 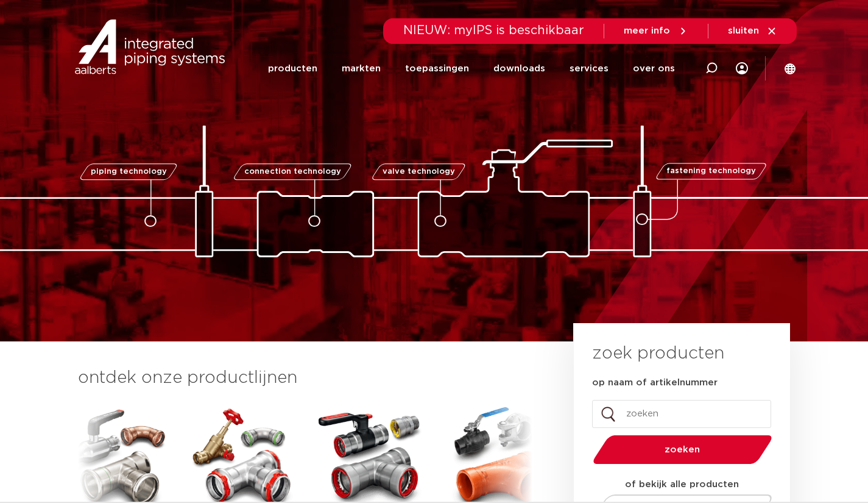 I want to click on span: connection technology, so click(x=291, y=171).